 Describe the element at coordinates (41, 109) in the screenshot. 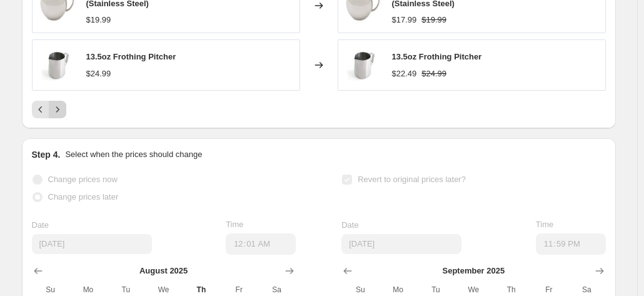

I see `button: Previous` at that location.